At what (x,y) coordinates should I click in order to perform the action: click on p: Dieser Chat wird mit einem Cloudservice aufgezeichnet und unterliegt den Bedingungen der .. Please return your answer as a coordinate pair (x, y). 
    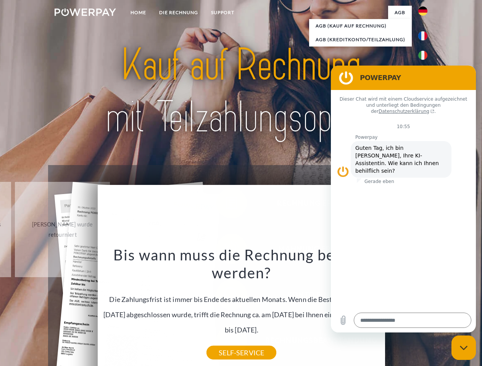
    Looking at the image, I should click on (73, 40).